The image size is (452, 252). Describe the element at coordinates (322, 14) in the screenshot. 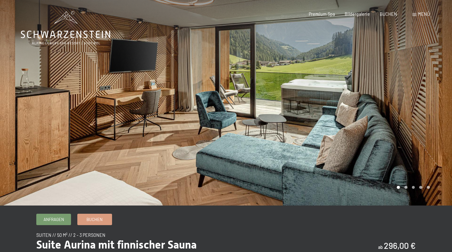

I see `span: Premium Spa` at that location.